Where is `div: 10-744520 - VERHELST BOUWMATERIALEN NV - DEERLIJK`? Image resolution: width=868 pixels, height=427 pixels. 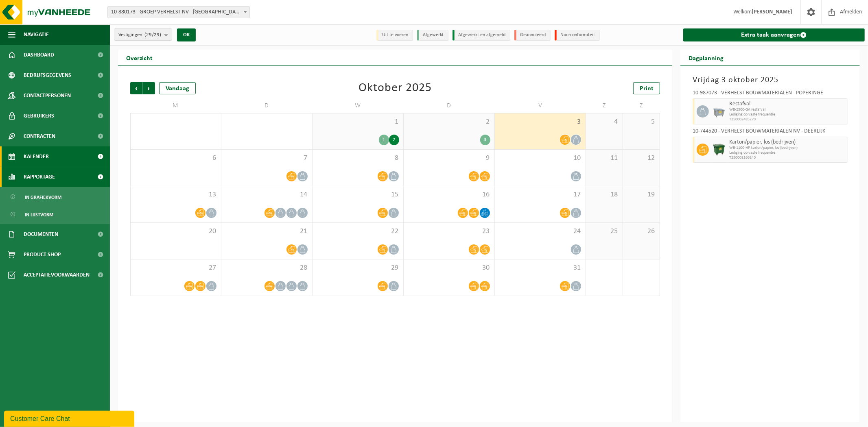
div: 10-744520 - VERHELST BOUWMATERIALEN NV - DEERLIJK is located at coordinates (770, 133).